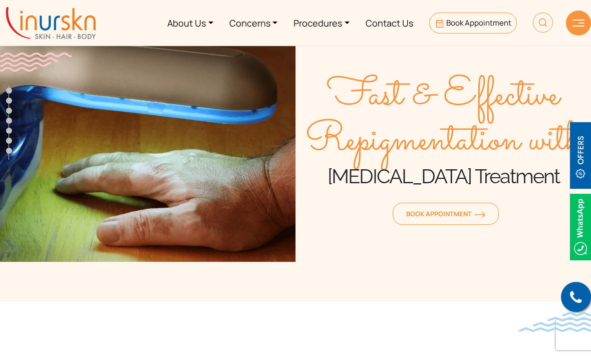 The image size is (591, 357). I want to click on img: bluewave, so click(555, 322).